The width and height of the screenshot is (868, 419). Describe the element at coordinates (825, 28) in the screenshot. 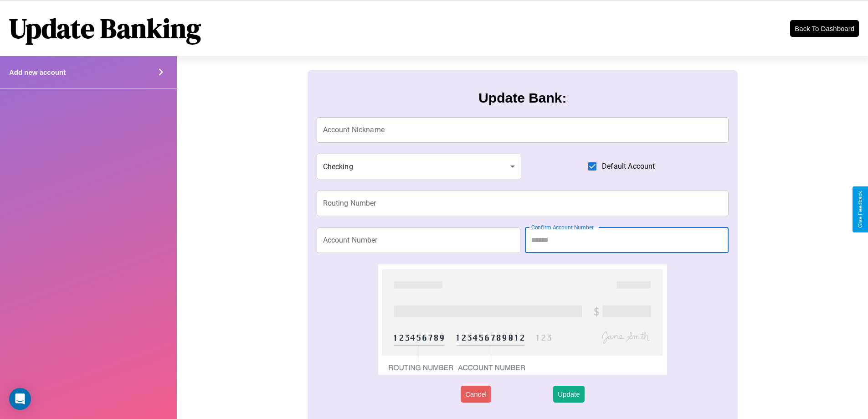

I see `button: Back To Dashboard` at that location.